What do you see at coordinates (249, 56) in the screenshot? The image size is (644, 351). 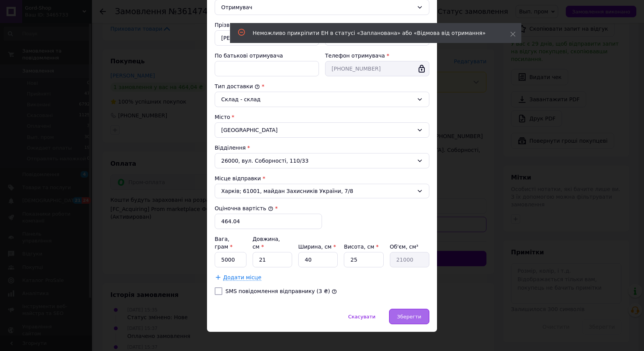 I see `label: По батькові отримувача` at bounding box center [249, 56].